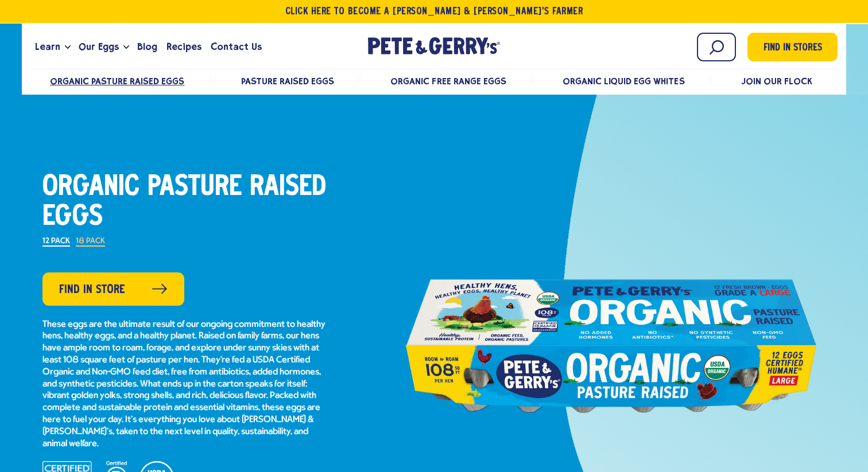 This screenshot has width=868, height=472. Describe the element at coordinates (68, 47) in the screenshot. I see `button: Open the dropdown menu for Learn` at that location.